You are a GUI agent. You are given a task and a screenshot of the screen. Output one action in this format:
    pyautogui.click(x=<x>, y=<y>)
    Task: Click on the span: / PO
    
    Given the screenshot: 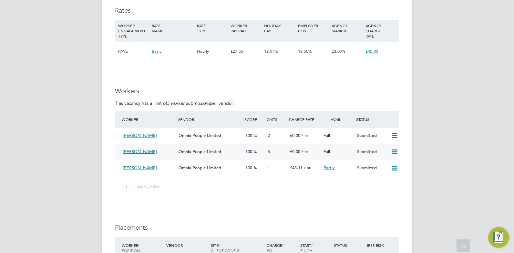 What is the action you would take?
    pyautogui.click(x=275, y=248)
    